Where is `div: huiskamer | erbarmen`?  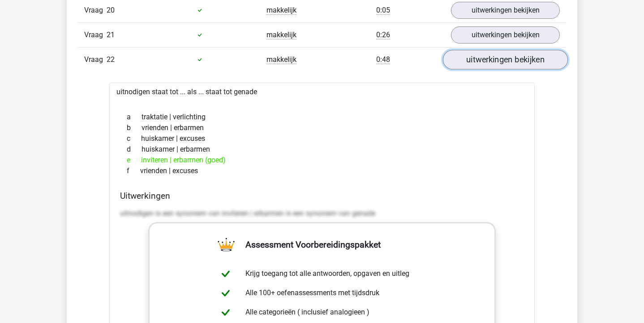 div: huiskamer | erbarmen is located at coordinates (322, 149).